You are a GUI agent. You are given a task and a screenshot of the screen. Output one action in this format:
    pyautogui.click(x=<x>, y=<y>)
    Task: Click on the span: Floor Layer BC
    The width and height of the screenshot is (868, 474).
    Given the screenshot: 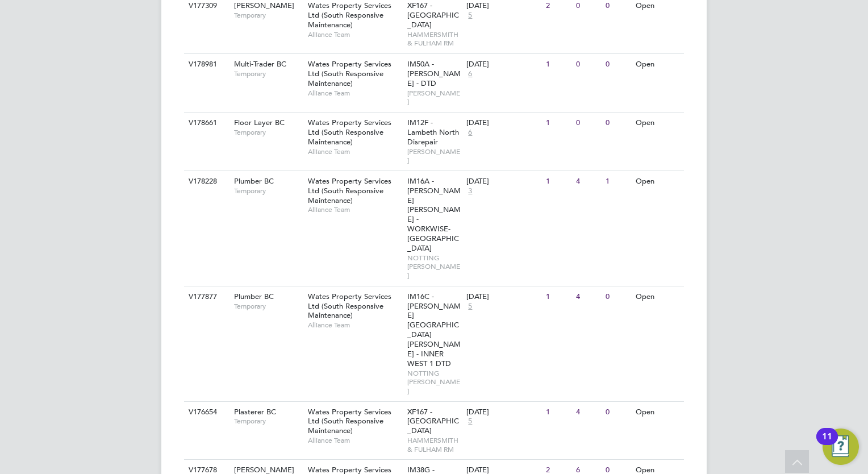 What is the action you would take?
    pyautogui.click(x=259, y=122)
    